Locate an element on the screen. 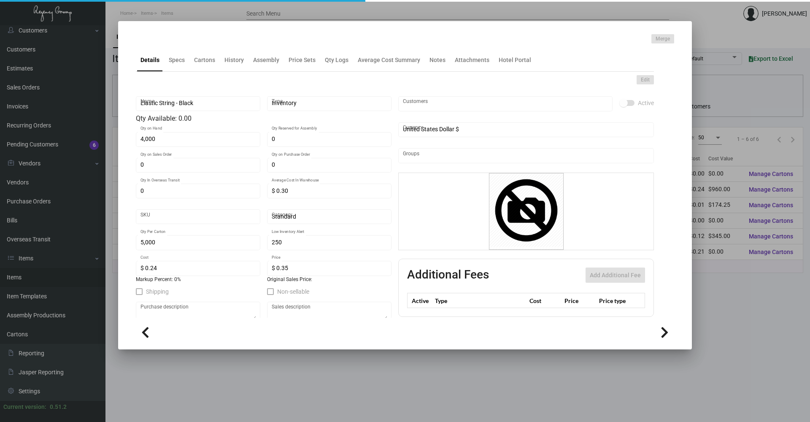  span: Active is located at coordinates (646, 103).